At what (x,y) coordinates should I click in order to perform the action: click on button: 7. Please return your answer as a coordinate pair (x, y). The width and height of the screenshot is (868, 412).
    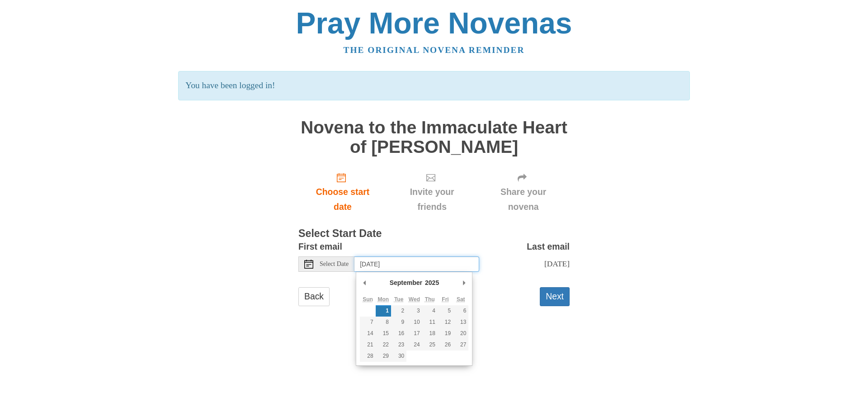
    Looking at the image, I should click on (368, 322).